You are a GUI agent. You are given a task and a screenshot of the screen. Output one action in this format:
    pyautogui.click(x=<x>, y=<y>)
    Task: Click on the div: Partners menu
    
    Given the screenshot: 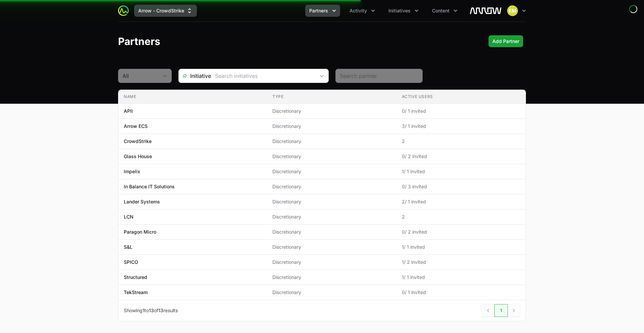 What is the action you would take?
    pyautogui.click(x=323, y=11)
    